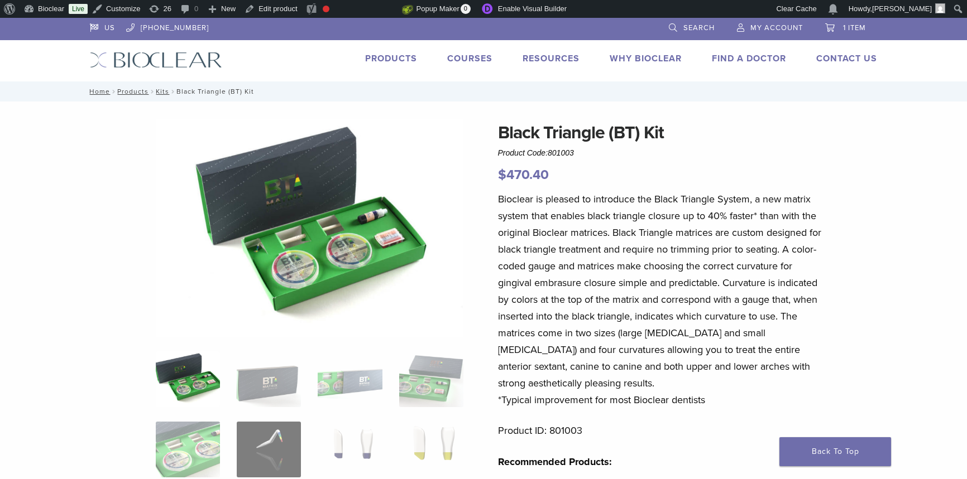  I want to click on a: Why Bioclear, so click(645, 59).